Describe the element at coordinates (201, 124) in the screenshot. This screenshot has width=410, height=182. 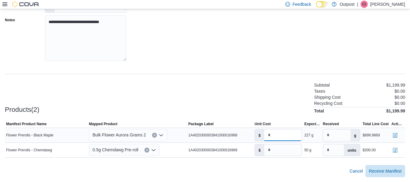
I see `span: Package Label` at that location.